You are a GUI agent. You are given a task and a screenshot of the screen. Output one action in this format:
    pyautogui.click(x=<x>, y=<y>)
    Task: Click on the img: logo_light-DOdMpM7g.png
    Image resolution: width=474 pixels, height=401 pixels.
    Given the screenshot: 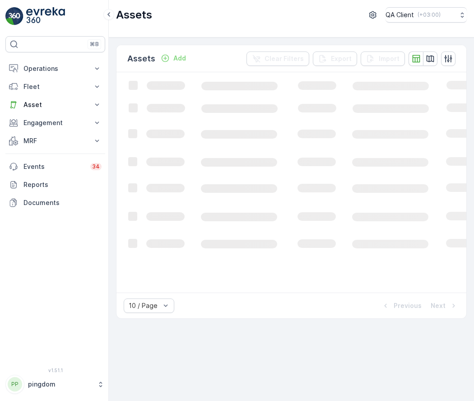 What is the action you would take?
    pyautogui.click(x=46, y=16)
    